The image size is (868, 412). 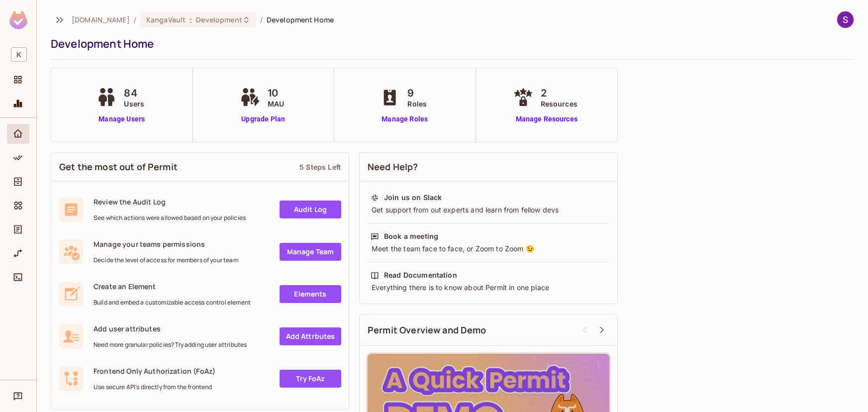 What do you see at coordinates (18, 396) in the screenshot?
I see `div: Help & Updates` at bounding box center [18, 396].